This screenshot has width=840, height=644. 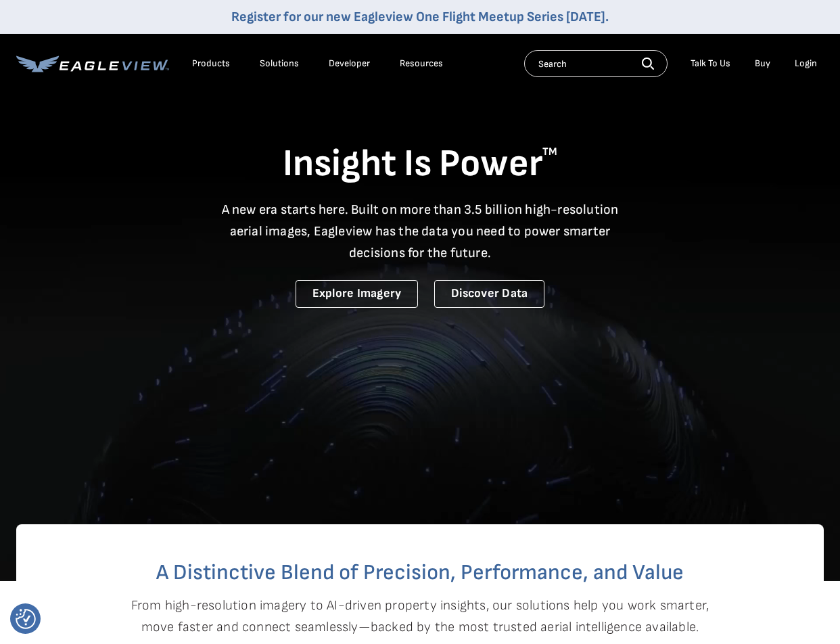 What do you see at coordinates (550, 151) in the screenshot?
I see `sup: TM` at bounding box center [550, 151].